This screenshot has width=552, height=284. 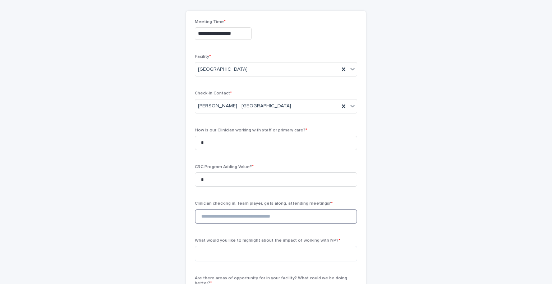 I want to click on span: Meeting Time, so click(x=210, y=22).